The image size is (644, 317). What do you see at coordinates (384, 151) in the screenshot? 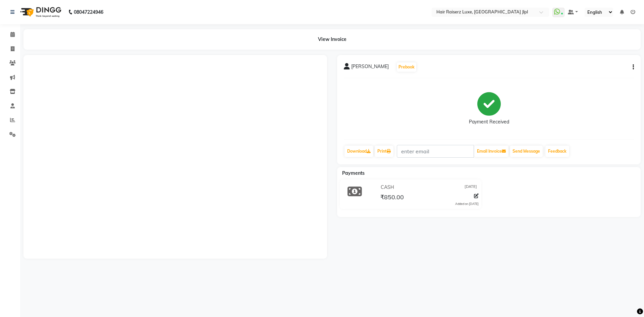
I see `a: Print` at bounding box center [384, 151].